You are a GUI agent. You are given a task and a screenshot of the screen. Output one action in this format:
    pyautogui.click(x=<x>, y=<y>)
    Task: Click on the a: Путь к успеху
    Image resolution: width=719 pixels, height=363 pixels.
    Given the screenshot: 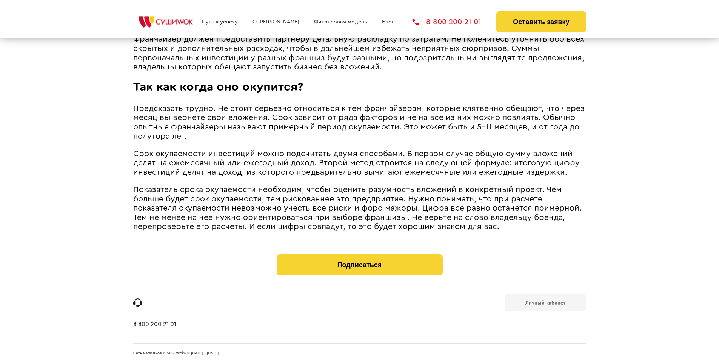 What is the action you would take?
    pyautogui.click(x=220, y=22)
    